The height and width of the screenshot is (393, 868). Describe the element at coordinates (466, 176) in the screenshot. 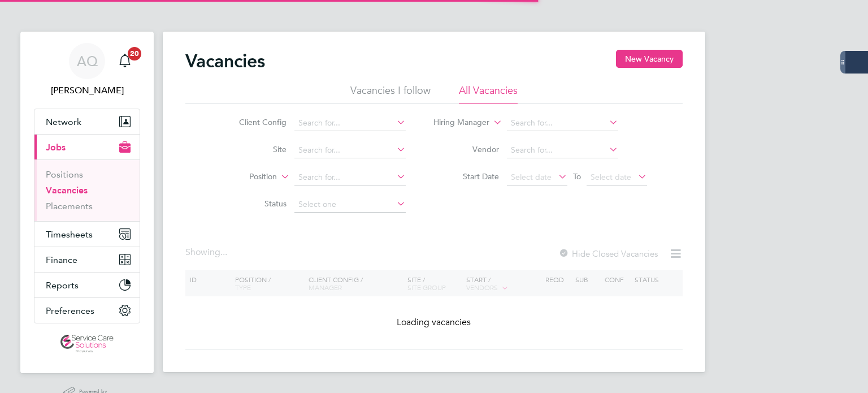

I see `label: Start Date` at that location.